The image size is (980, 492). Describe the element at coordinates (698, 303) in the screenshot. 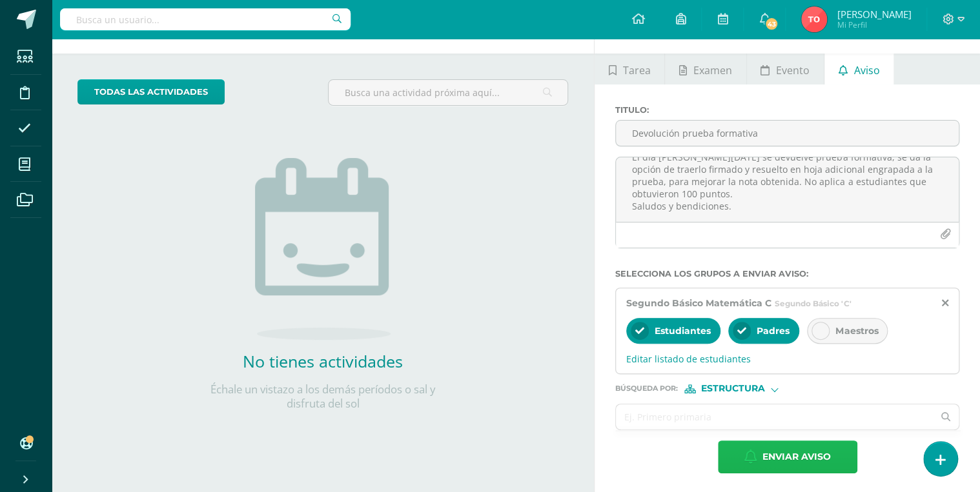

I see `span: Segundo Básico Matemática C` at that location.